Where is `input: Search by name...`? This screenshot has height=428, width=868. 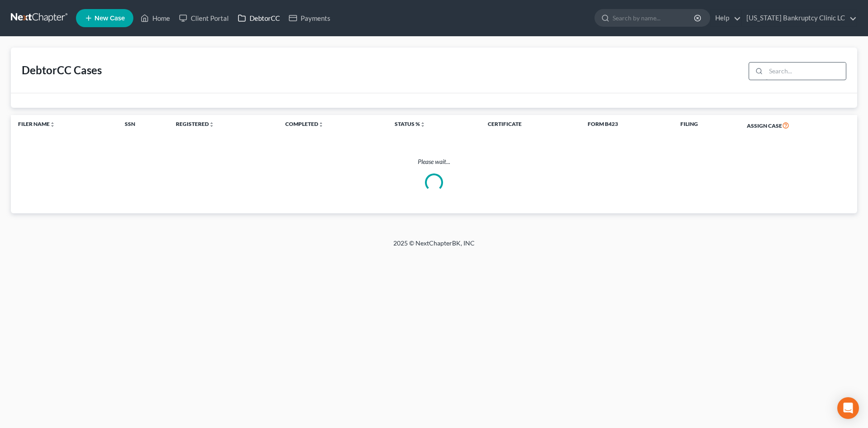
input: Search by name... is located at coordinates (654, 18).